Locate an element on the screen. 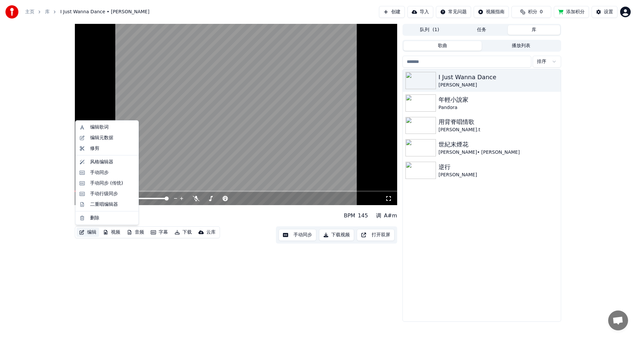  div: 二重唱编辑器 is located at coordinates (104, 204).